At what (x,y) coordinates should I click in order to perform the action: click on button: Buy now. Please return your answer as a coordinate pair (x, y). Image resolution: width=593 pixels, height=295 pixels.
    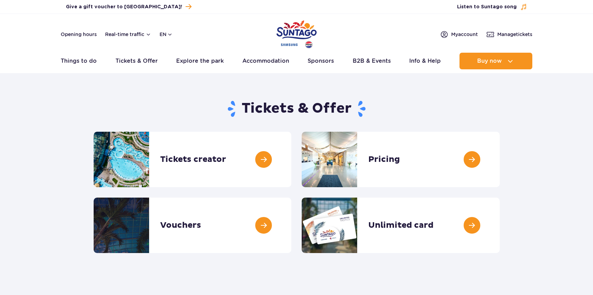
    Looking at the image, I should click on (496, 61).